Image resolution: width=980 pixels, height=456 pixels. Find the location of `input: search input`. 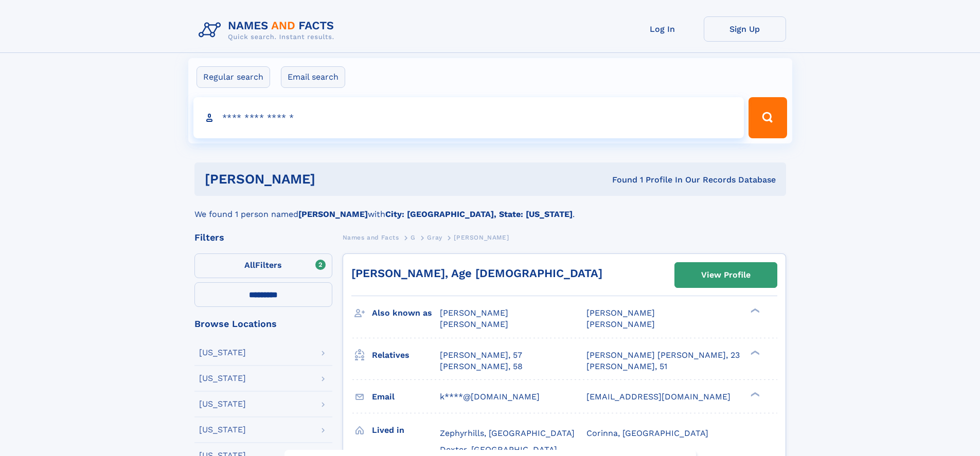

input: search input is located at coordinates (468, 118).